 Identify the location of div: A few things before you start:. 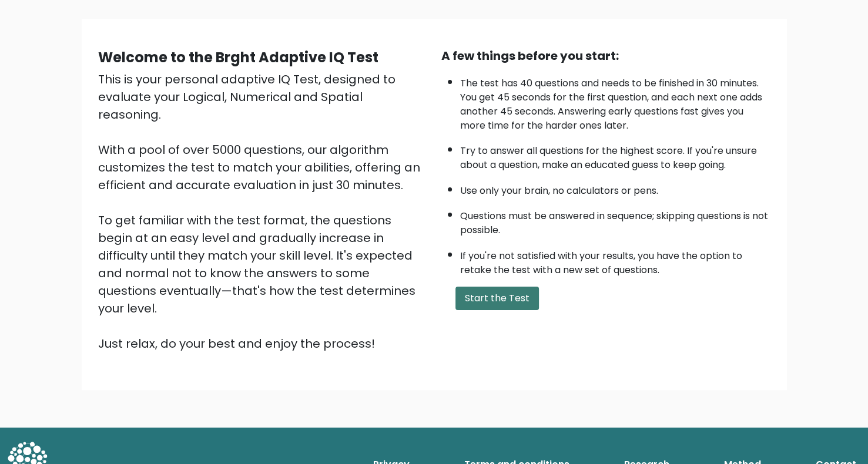
(605, 56).